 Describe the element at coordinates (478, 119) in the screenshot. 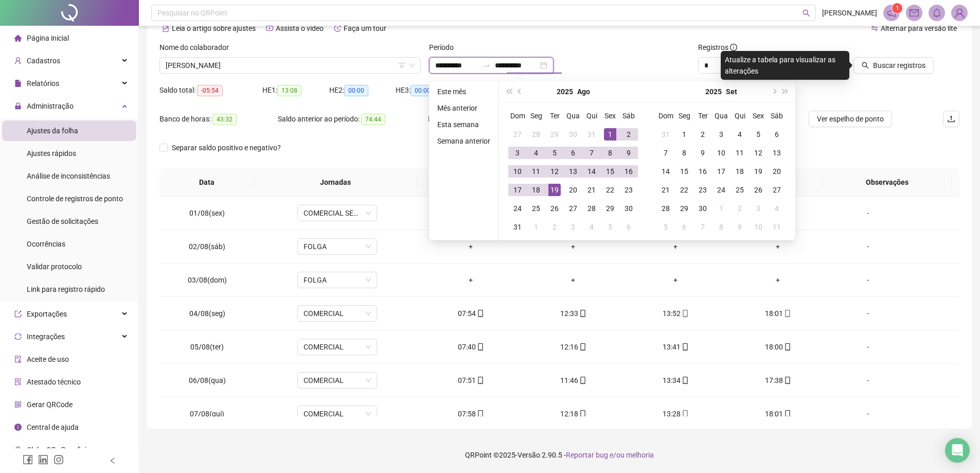

I see `div: Lançamentos:` at that location.